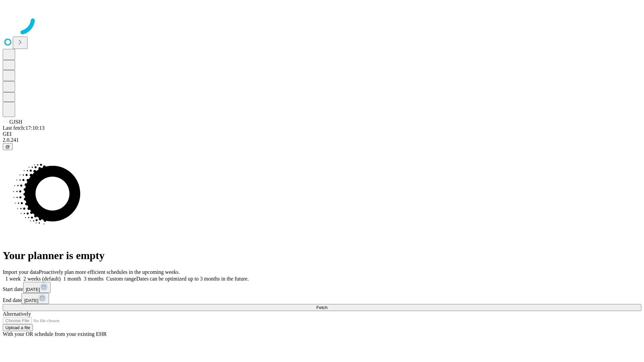 The height and width of the screenshot is (362, 644). Describe the element at coordinates (16, 122) in the screenshot. I see `span: GJSH` at that location.